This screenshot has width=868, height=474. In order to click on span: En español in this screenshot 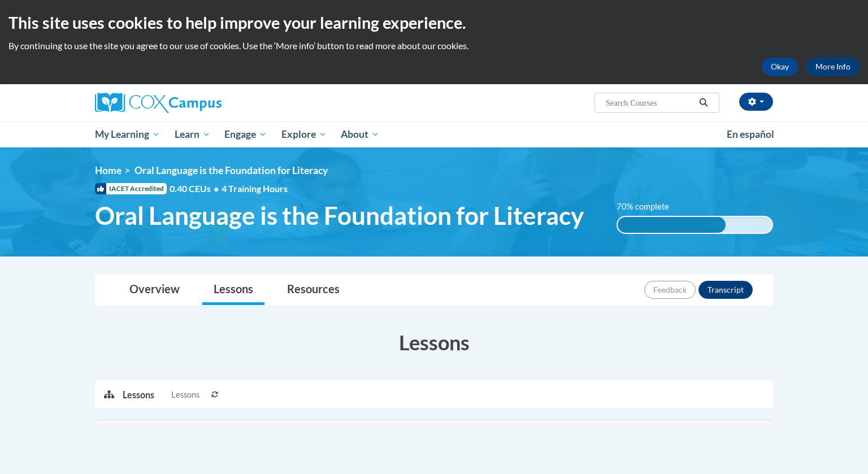, I will do `click(750, 134)`.